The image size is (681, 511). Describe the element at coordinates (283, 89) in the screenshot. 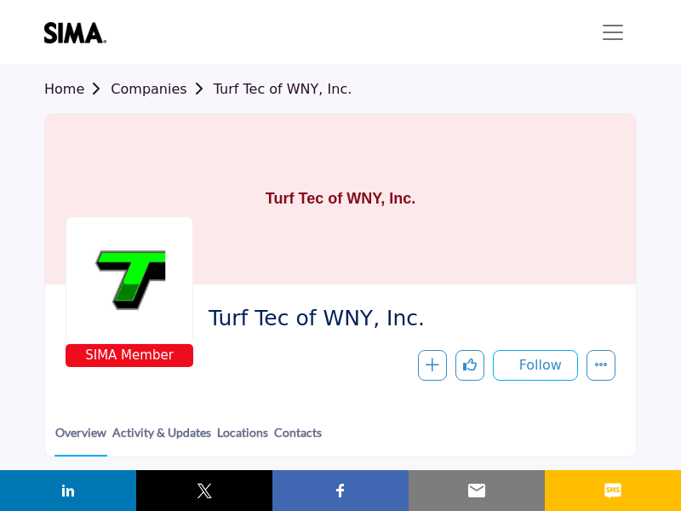

I see `a: Turf Tec of WNY, Inc.` at that location.